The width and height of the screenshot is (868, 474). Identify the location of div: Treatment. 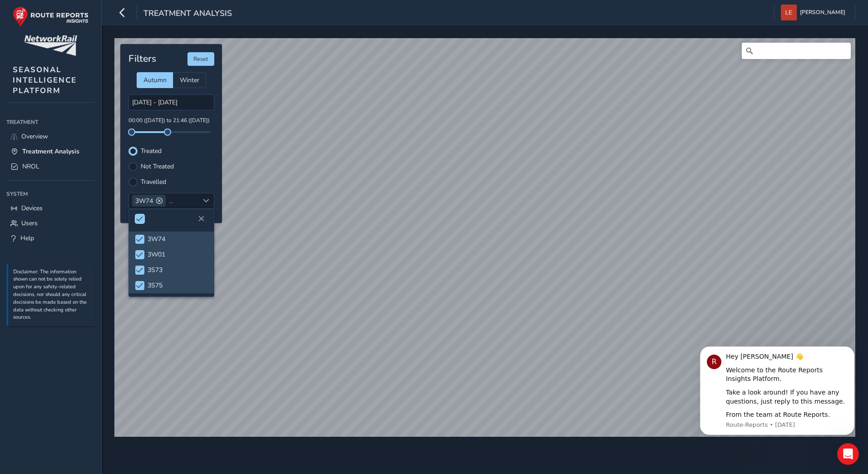
(51, 122).